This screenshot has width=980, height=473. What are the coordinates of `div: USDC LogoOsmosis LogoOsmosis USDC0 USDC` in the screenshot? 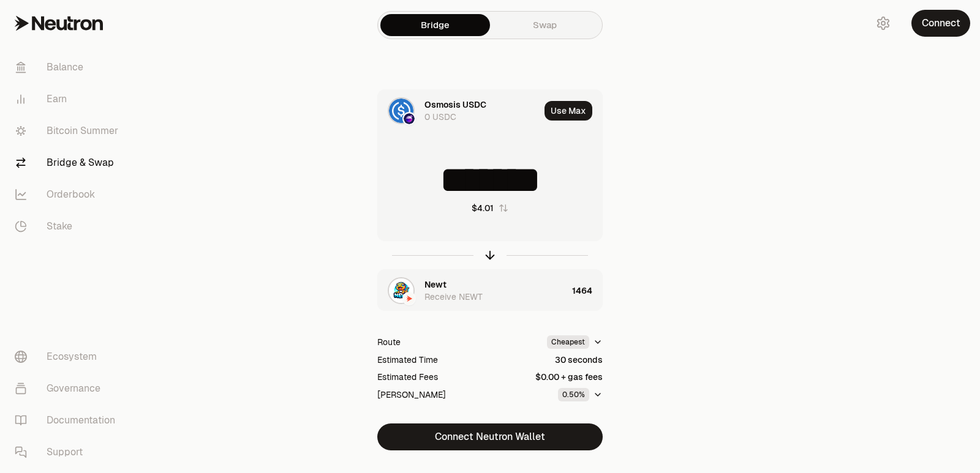 It's located at (459, 110).